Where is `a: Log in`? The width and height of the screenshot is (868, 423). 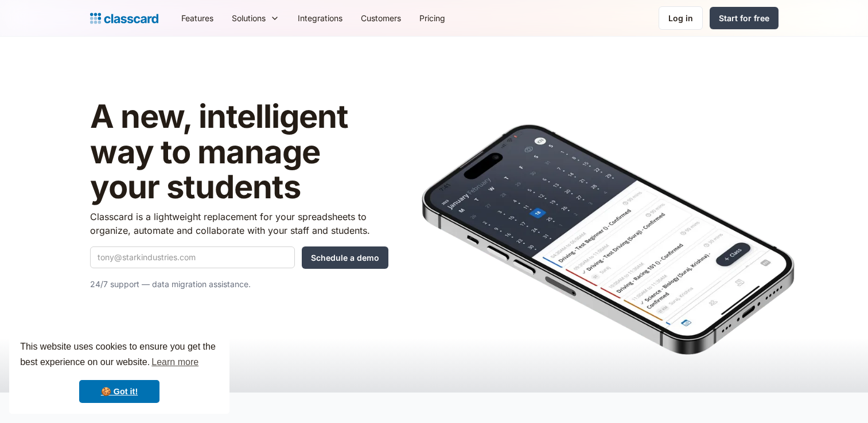 a: Log in is located at coordinates (680, 18).